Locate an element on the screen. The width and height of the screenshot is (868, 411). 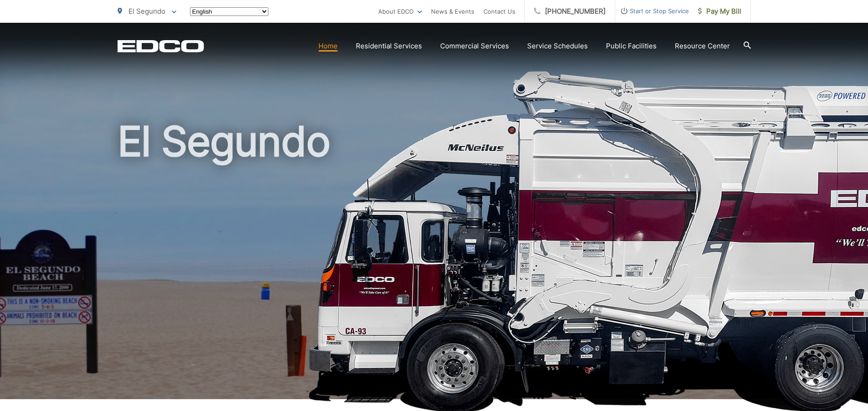
span: El Segundo is located at coordinates (147, 11).